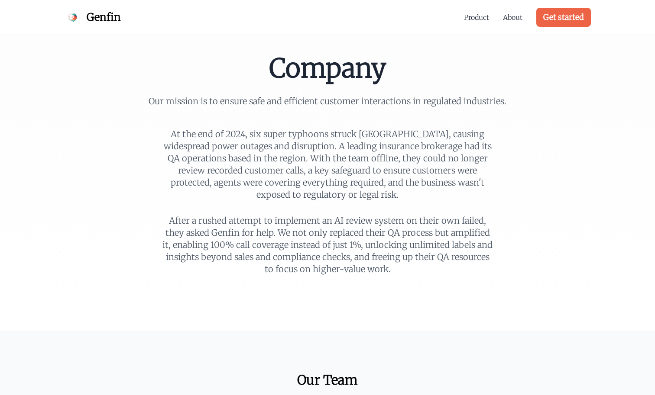  Describe the element at coordinates (512, 17) in the screenshot. I see `a: About` at that location.